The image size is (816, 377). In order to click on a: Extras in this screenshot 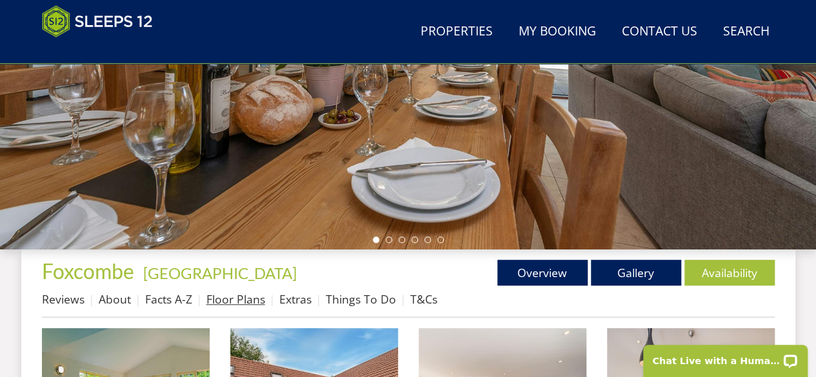, I will do `click(295, 299)`.